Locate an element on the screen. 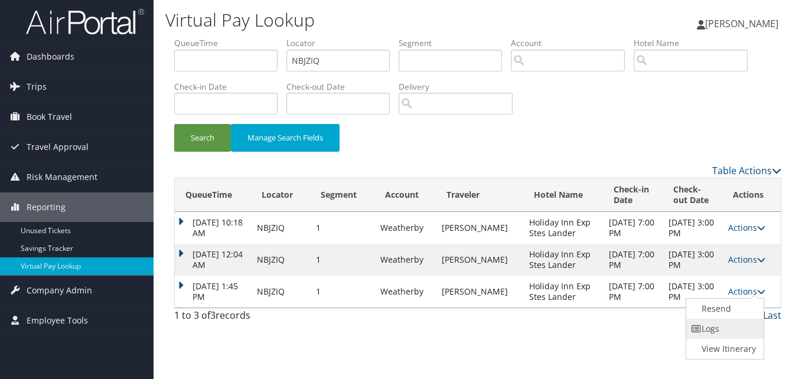 The image size is (802, 379). th: Segment: activate to sort column ascending is located at coordinates (342, 195).